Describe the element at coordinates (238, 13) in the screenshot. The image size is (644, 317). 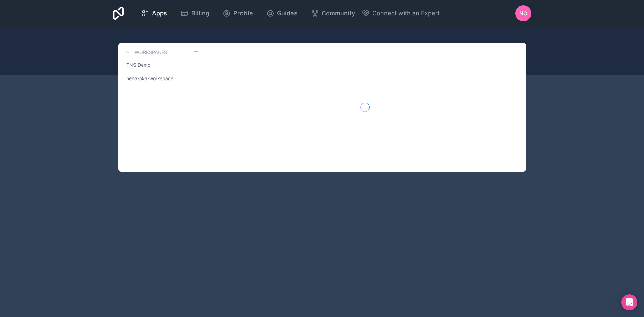
I see `a: Profile` at that location.